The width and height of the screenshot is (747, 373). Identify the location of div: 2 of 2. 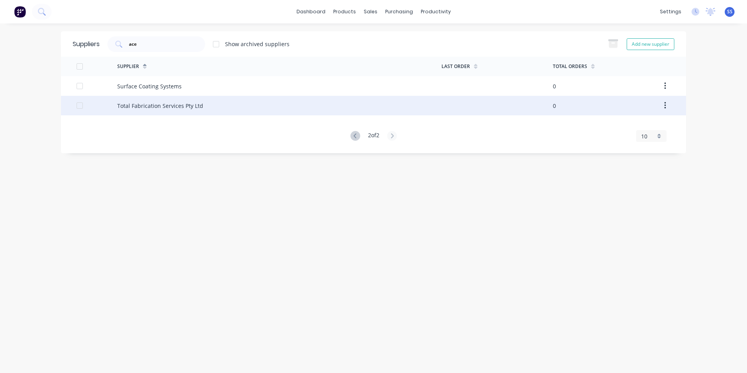
(374, 136).